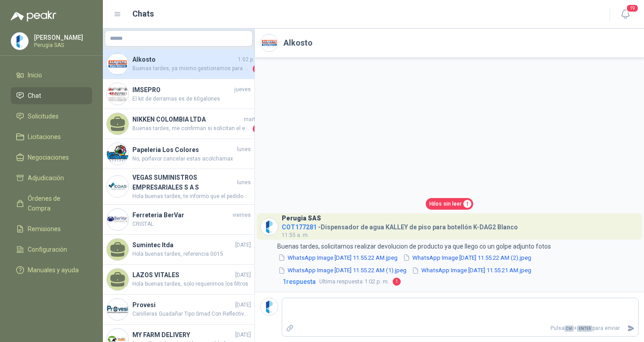  What do you see at coordinates (187, 119) in the screenshot?
I see `h4: NIKKEN COLOMBIA LTDA` at bounding box center [187, 119].